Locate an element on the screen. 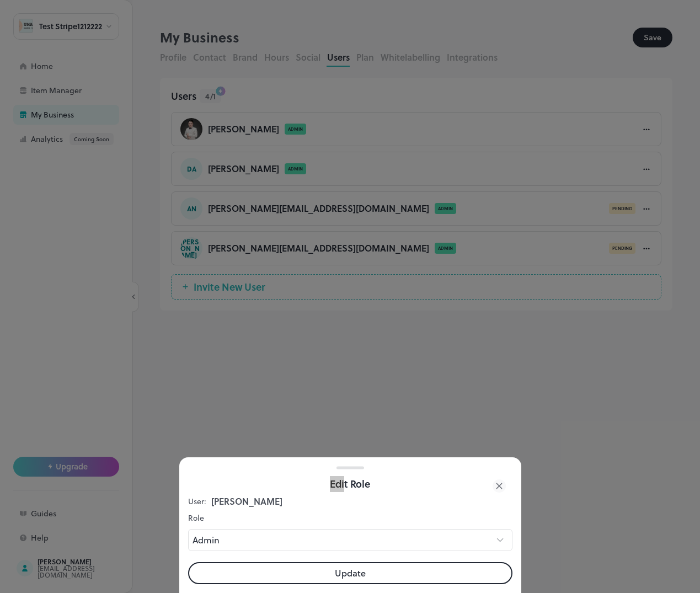  button: Update is located at coordinates (350, 573).